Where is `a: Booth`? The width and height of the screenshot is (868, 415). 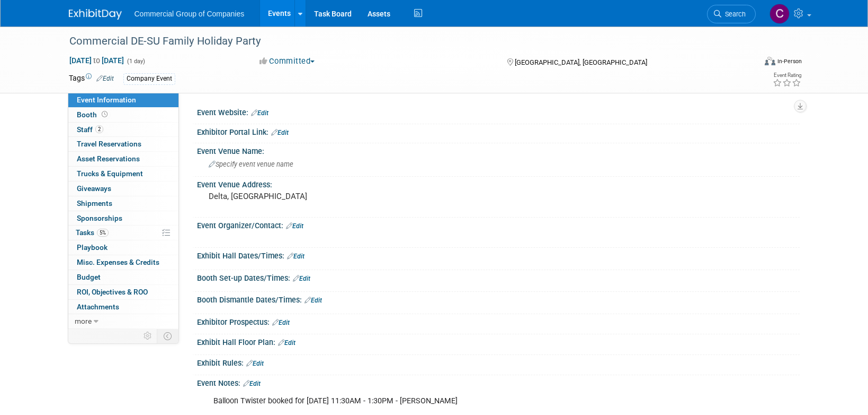
a: Booth is located at coordinates (123, 115).